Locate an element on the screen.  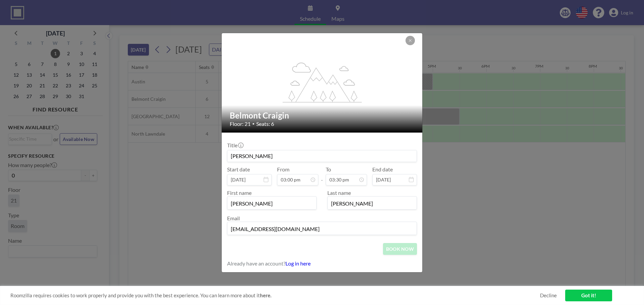
label: From is located at coordinates (283, 169).